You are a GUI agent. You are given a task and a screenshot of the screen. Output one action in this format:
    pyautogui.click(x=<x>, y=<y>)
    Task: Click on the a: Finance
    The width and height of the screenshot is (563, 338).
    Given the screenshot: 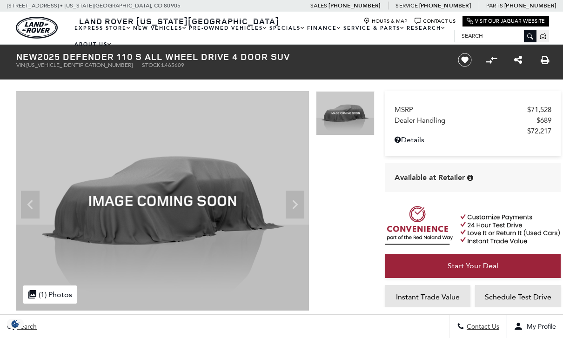 What is the action you would take?
    pyautogui.click(x=324, y=28)
    